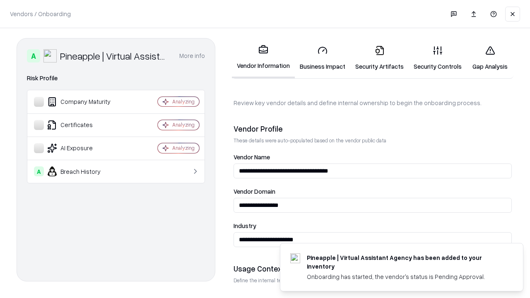  Describe the element at coordinates (83, 148) in the screenshot. I see `div: AI Exposure` at that location.